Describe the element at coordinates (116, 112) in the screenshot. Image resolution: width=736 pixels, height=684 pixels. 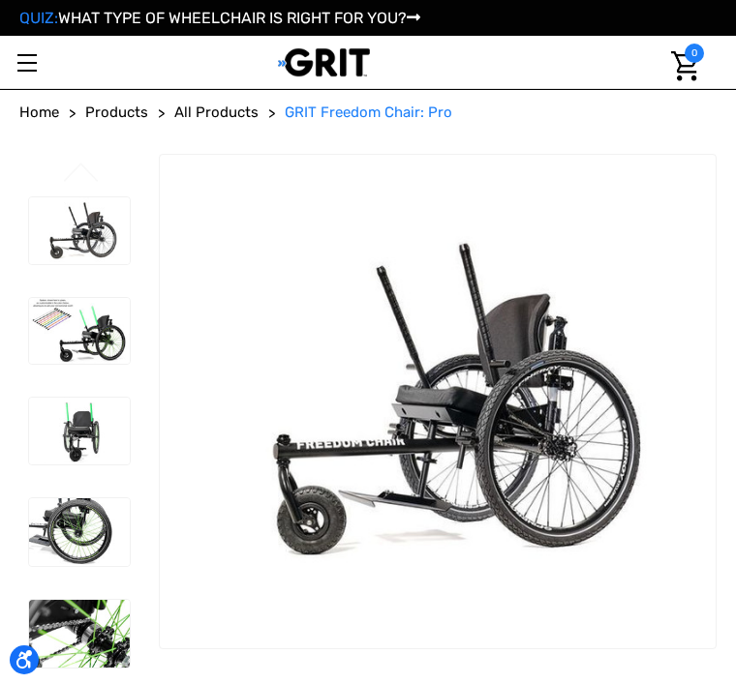
I see `a: Products` at that location.